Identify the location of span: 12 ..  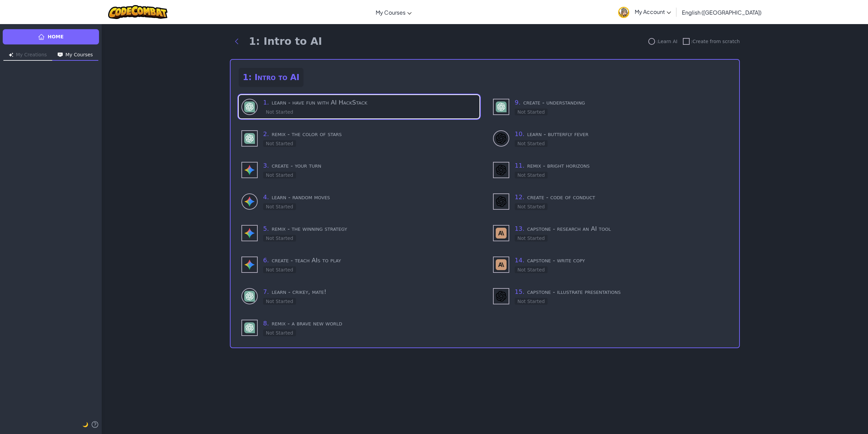
(520, 197).